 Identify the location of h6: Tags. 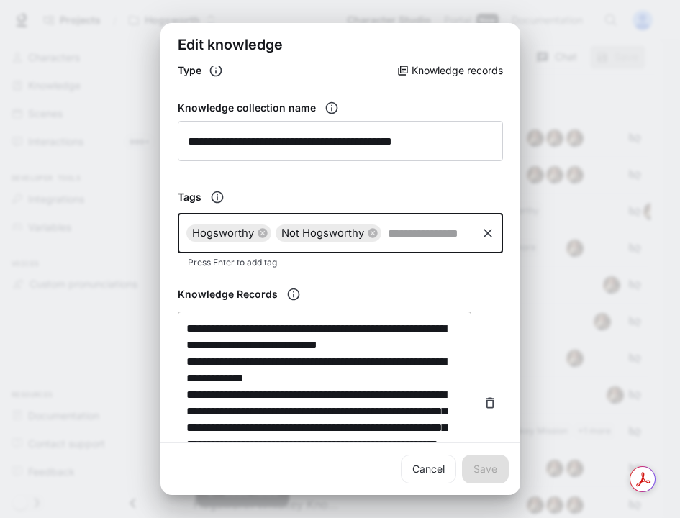
(189, 197).